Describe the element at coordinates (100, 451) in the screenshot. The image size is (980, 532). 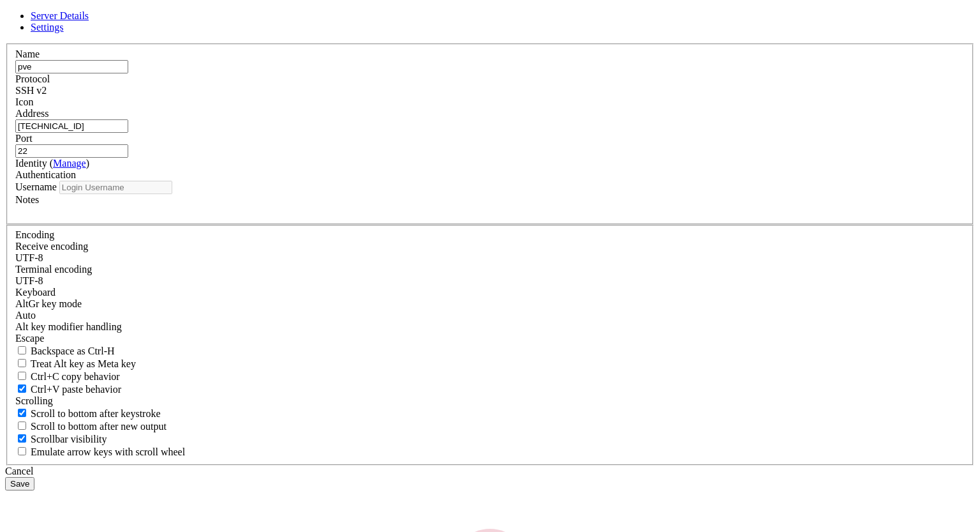
I see `label: When using the alternative screen buffer, and DECCKM (Application Cursor Keys) is active, mouse w...` at that location.